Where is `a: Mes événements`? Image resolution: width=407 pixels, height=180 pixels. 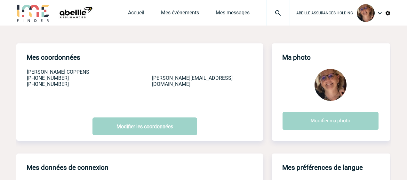 a: Mes événements is located at coordinates (180, 14).